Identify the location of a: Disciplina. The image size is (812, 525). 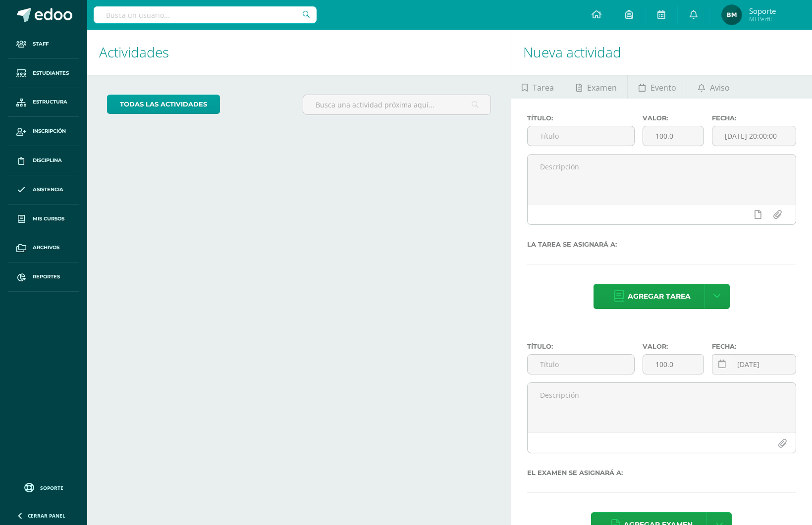
(43, 160).